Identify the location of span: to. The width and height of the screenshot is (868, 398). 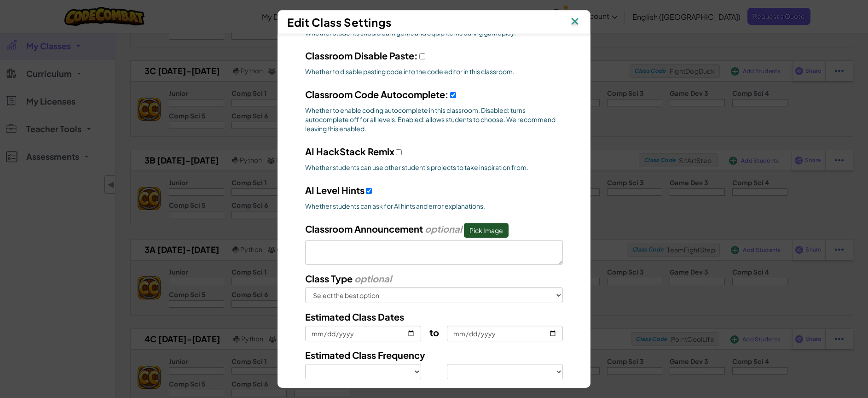
(434, 332).